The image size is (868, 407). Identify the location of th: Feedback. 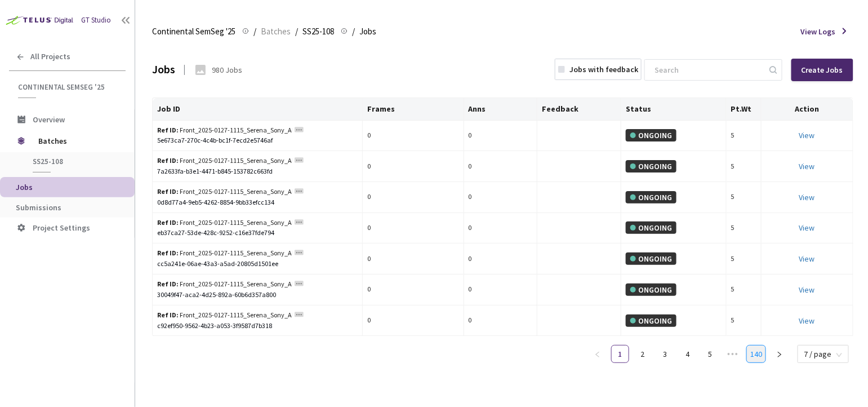
(579, 109).